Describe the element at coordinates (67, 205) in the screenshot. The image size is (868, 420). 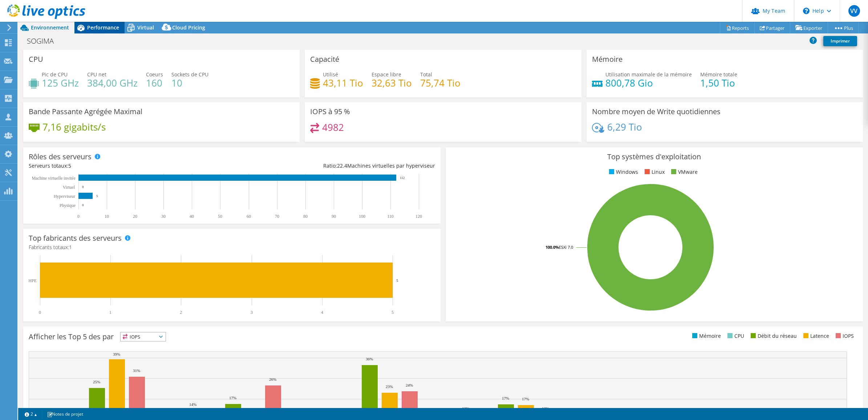
I see `text: Physique` at that location.